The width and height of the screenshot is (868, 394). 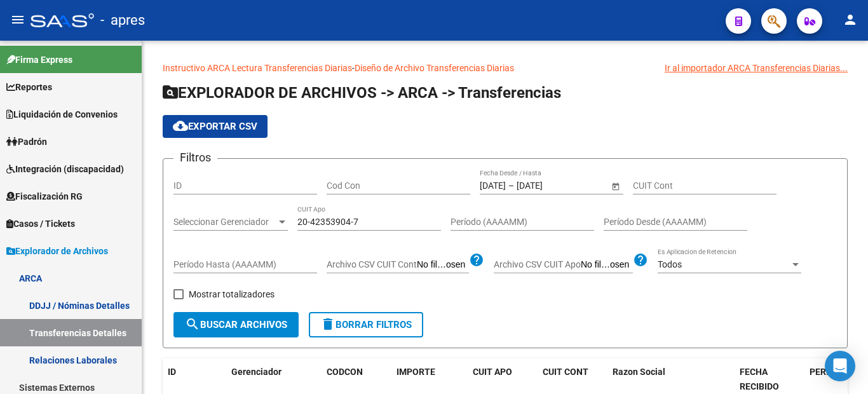 What do you see at coordinates (366, 324) in the screenshot?
I see `span: Borrar Filtros` at bounding box center [366, 324].